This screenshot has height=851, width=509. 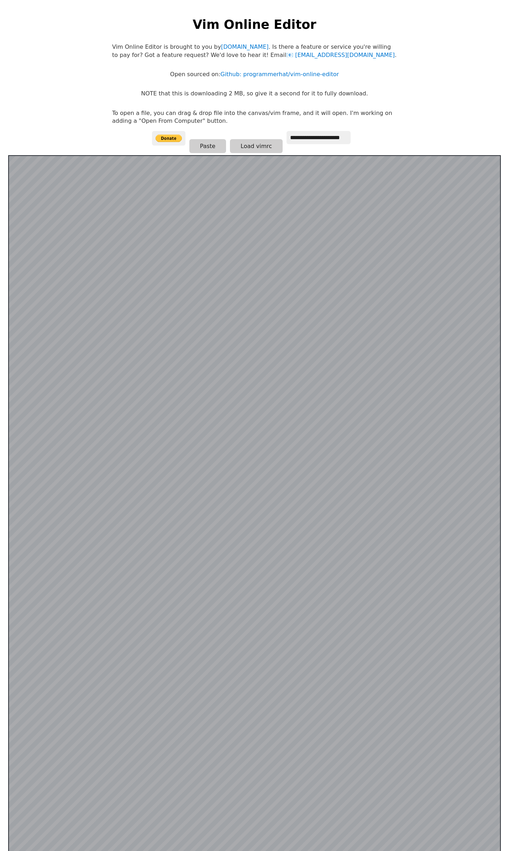 What do you see at coordinates (254, 24) in the screenshot?
I see `h1: Vim Online Editor` at bounding box center [254, 24].